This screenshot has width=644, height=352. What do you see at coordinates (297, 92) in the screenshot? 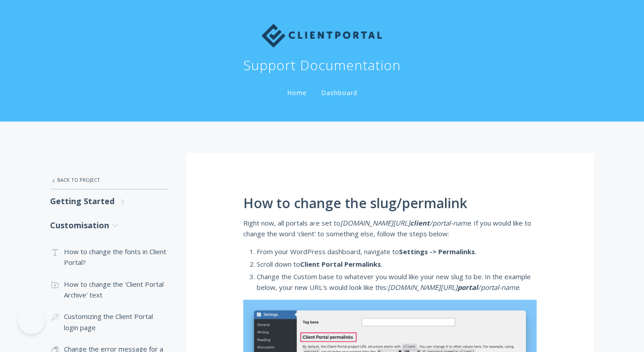
I see `a: Home` at bounding box center [297, 92].